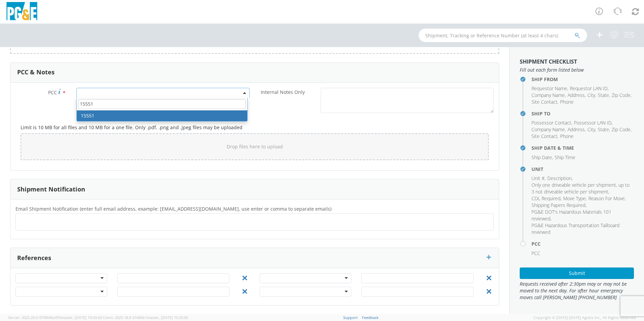 The image size is (644, 321). What do you see at coordinates (546, 198) in the screenshot?
I see `span: CDL Required` at bounding box center [546, 198].